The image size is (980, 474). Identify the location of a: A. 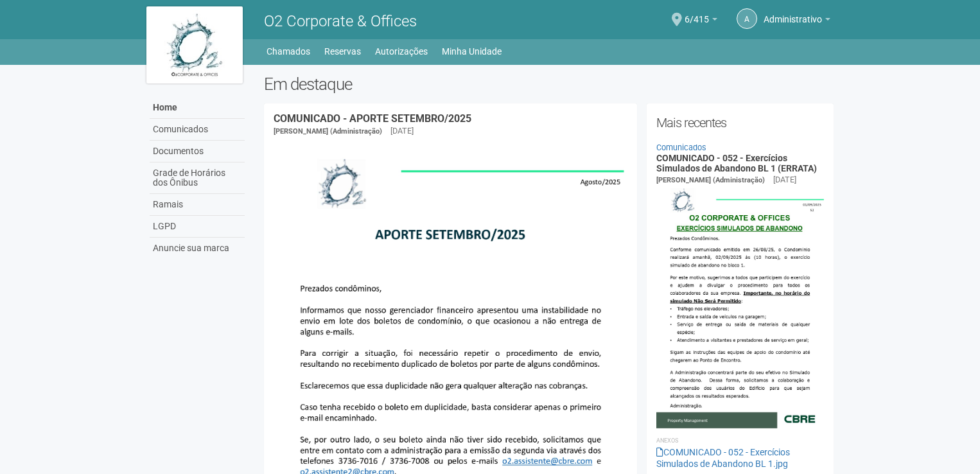
(747, 19).